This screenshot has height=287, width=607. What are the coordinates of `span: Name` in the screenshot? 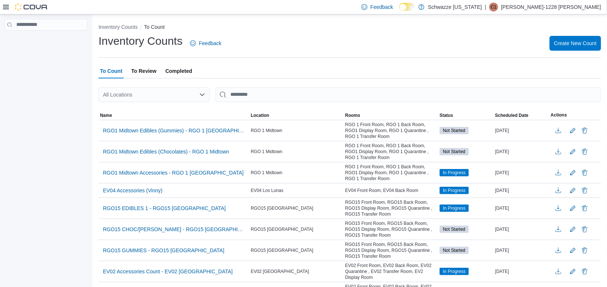 It's located at (106, 116).